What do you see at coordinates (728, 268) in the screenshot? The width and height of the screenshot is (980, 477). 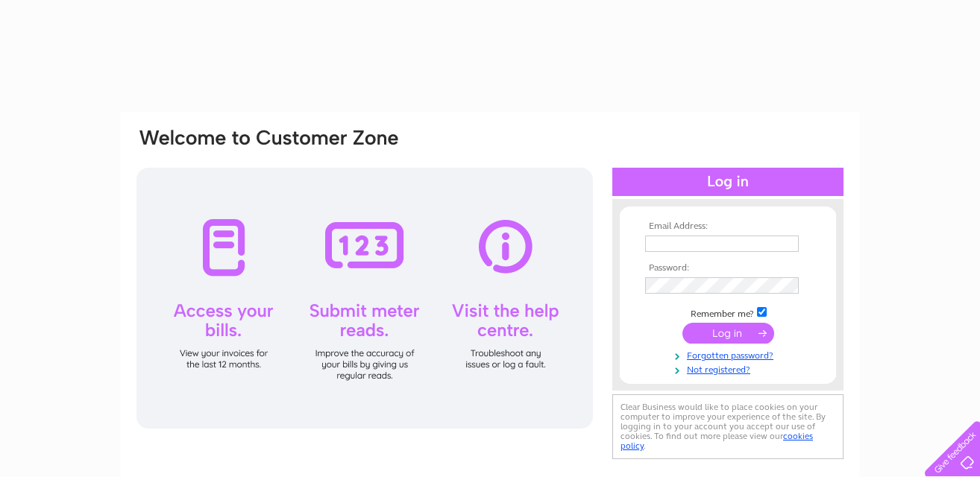 I see `th: Password:` at bounding box center [728, 268].